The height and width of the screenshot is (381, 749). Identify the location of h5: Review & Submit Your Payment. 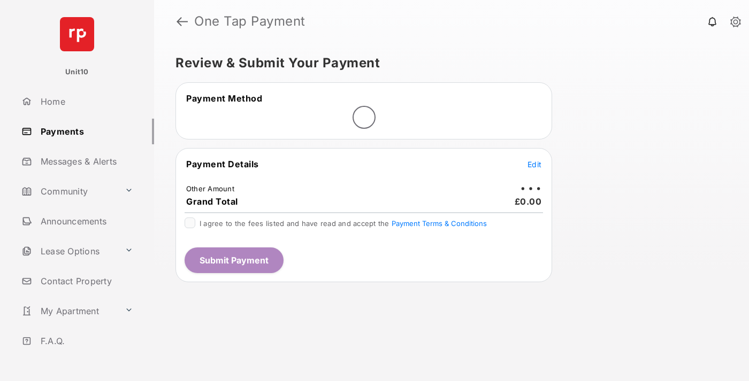
(447, 63).